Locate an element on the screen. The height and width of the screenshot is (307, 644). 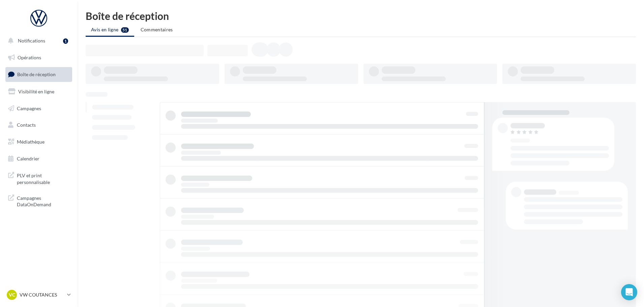
a: Médiathèque is located at coordinates (39, 142).